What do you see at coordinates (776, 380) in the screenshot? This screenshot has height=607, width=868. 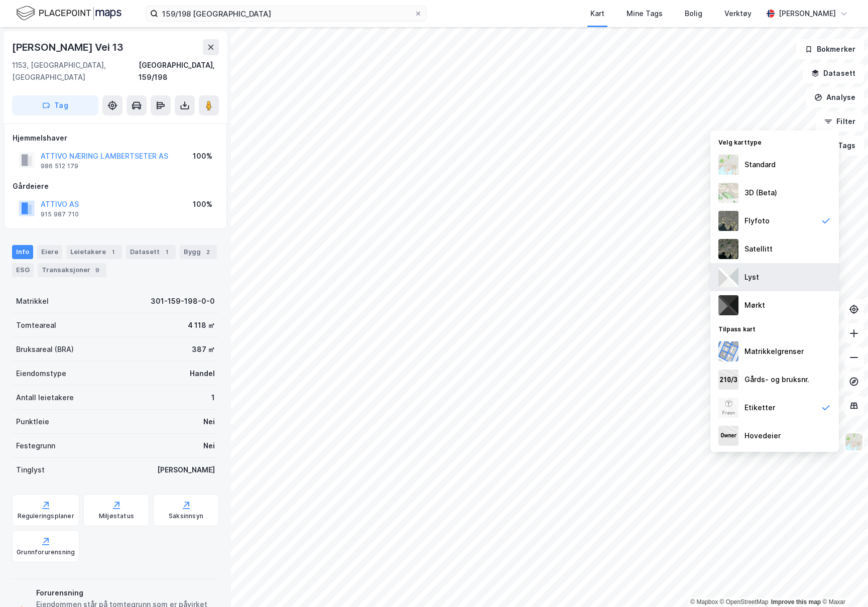 I see `div: Gårds- og bruksnr.` at bounding box center [776, 380].